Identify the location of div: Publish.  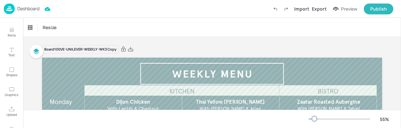
(378, 9).